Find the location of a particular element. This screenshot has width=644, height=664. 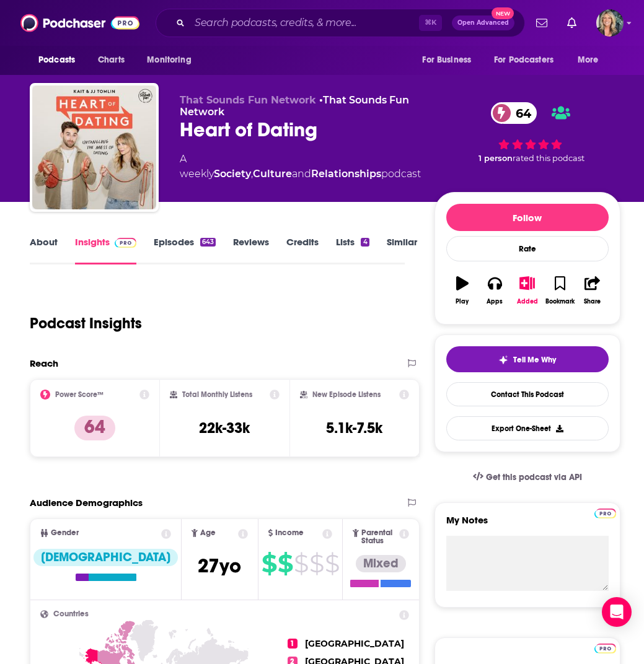

button: Share is located at coordinates (592, 291).